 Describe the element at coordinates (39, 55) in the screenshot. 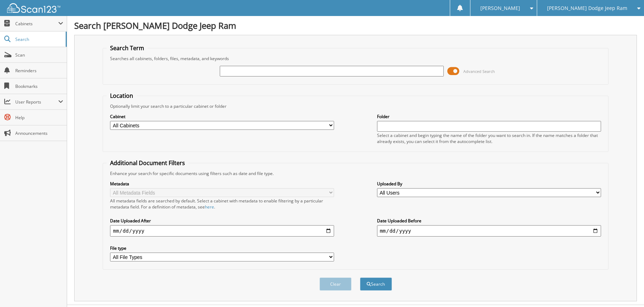

I see `span: Scan` at that location.